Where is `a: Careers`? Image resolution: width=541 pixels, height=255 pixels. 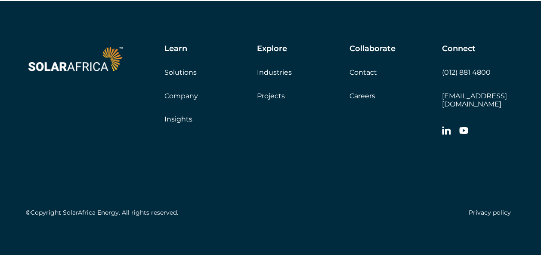 a: Careers is located at coordinates (362, 96).